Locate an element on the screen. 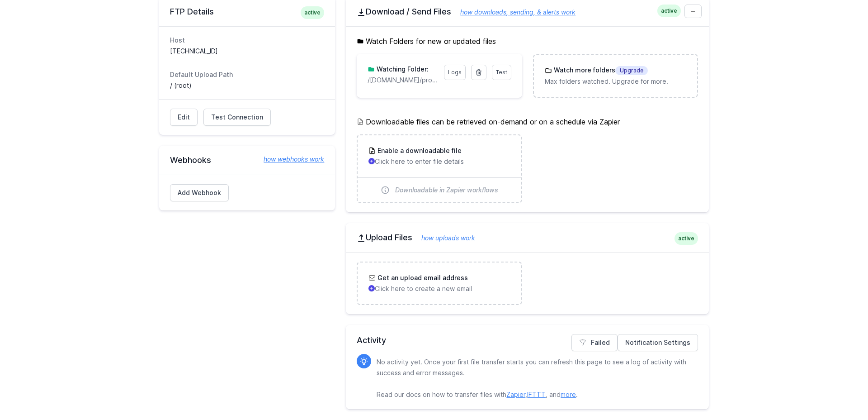 The image size is (868, 420). h5: Downloadable files can be retrieved on-demand or on a schedule via Zapier is located at coordinates (527, 122).